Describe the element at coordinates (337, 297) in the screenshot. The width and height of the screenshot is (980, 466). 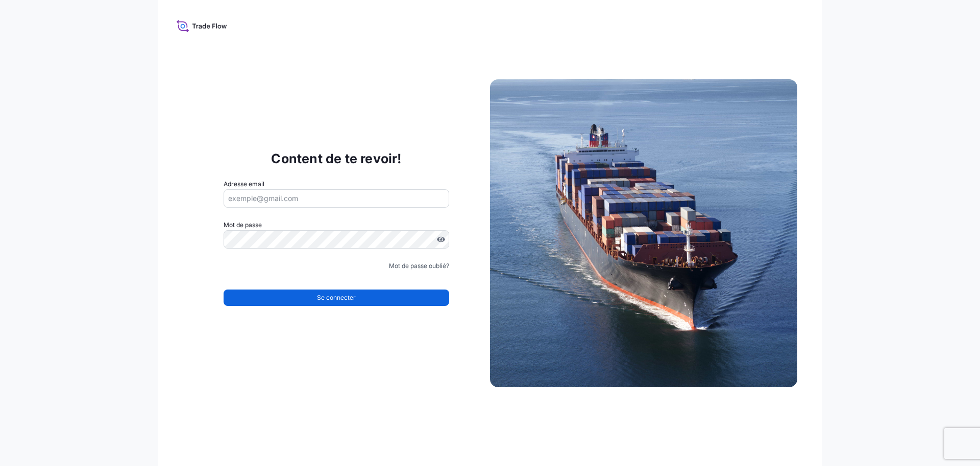
I see `button: Se connecter` at that location.